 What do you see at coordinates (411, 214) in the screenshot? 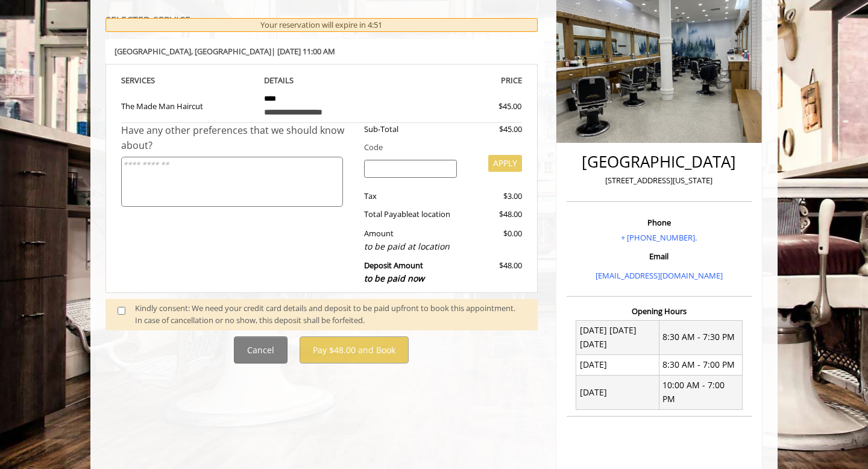
I see `div: Total Payable` at bounding box center [411, 214].